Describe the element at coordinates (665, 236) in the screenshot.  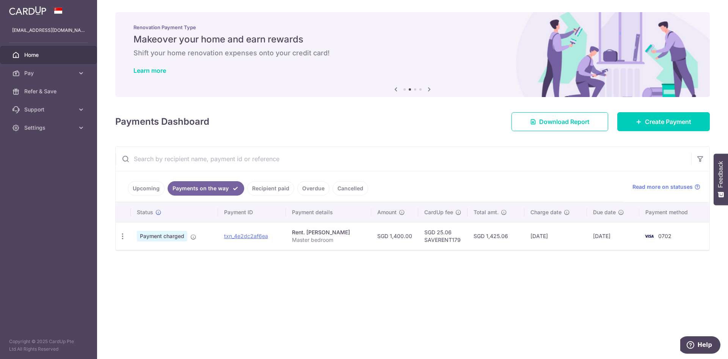
I see `span: 0702` at that location.